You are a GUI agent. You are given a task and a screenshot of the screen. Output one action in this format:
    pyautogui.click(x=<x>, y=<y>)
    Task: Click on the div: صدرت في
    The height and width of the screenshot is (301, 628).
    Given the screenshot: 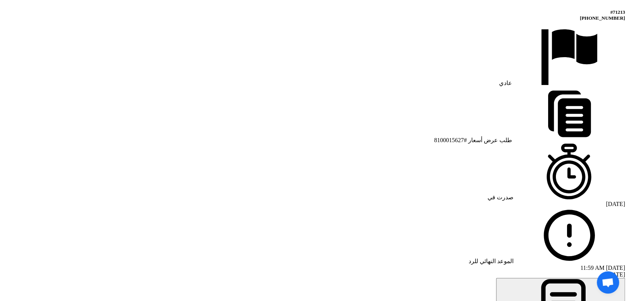 What is the action you would take?
    pyautogui.click(x=314, y=172)
    